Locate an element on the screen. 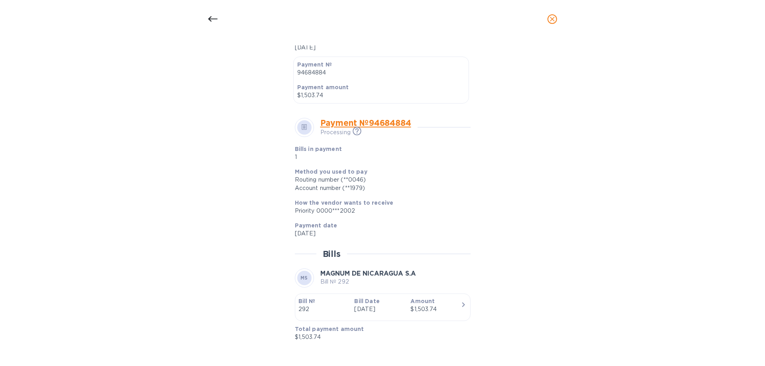  b: Bills in payment is located at coordinates (318, 149).